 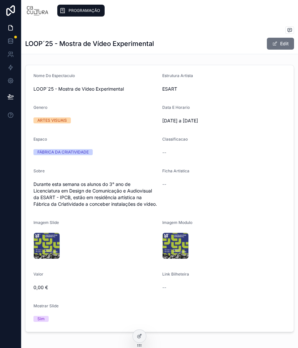 What do you see at coordinates (177, 75) in the screenshot?
I see `span: Estrutura Artista` at bounding box center [177, 75].